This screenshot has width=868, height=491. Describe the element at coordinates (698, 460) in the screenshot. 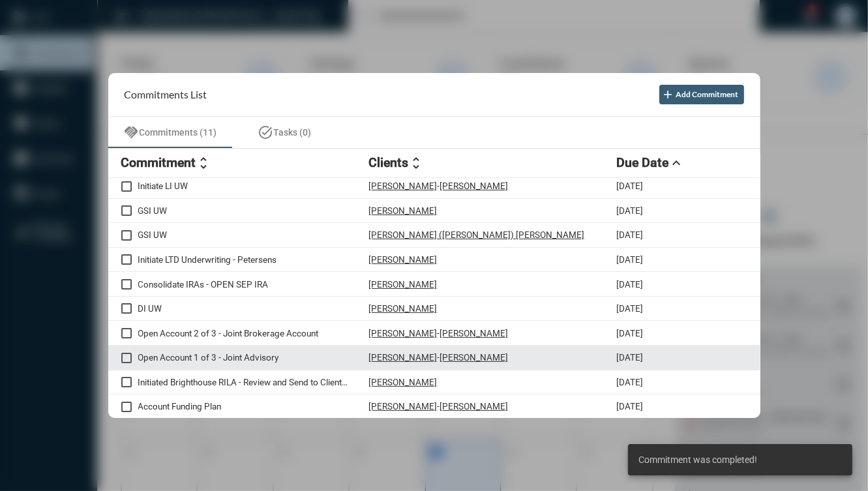

I see `span: Commitment was completed!` at that location.